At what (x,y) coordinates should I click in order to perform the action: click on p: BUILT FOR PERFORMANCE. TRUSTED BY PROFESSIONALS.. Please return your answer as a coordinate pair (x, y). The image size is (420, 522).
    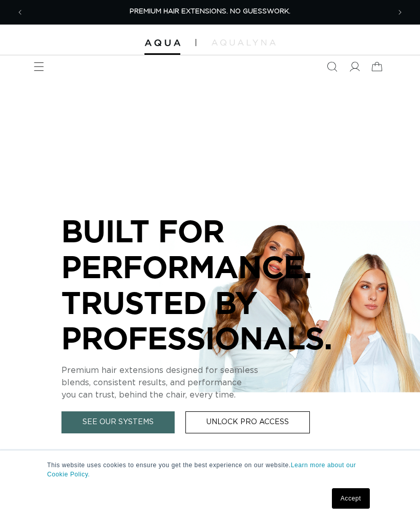
    Looking at the image, I should click on (210, 285).